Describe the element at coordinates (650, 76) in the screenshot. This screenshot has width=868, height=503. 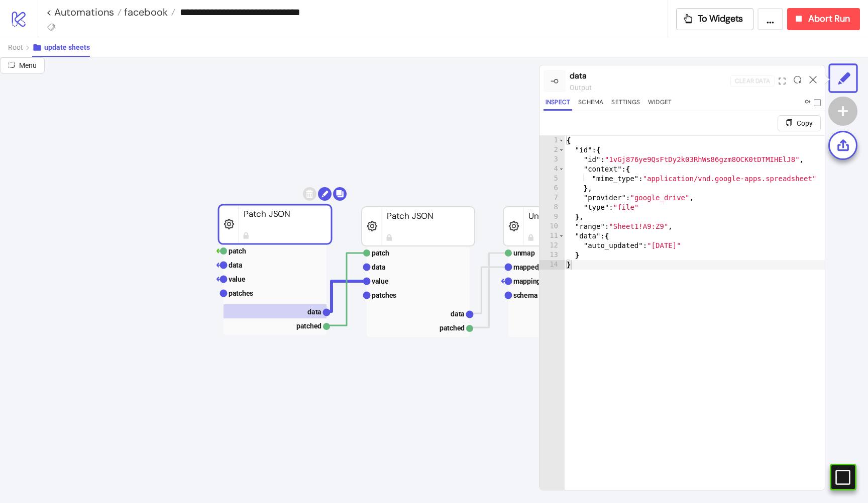
I see `div: data` at that location.